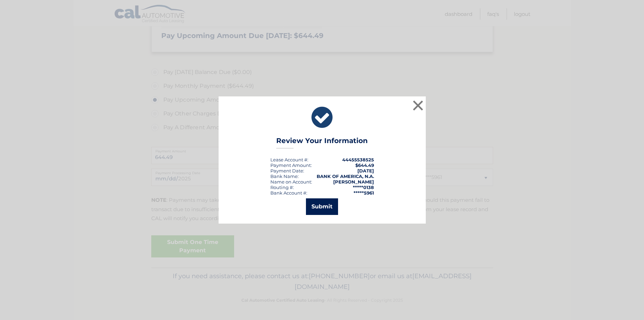  Describe the element at coordinates (282, 187) in the screenshot. I see `div: Routing #:` at that location.